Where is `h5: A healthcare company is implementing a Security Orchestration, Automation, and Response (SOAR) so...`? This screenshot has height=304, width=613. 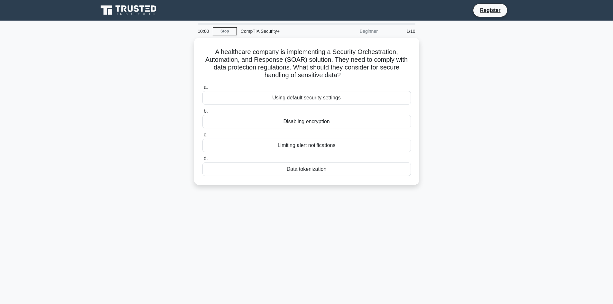 h5: A healthcare company is implementing a Security Orchestration, Automation, and Response (SOAR) so... is located at coordinates (307, 64).